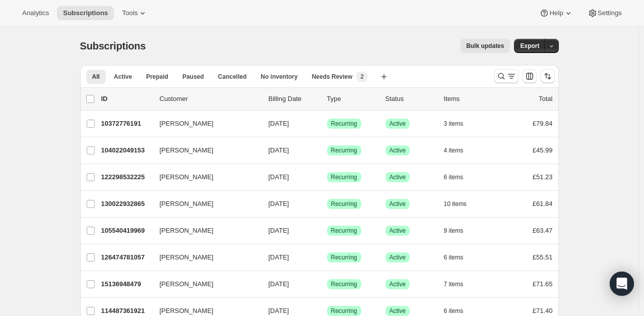 The height and width of the screenshot is (316, 644). Describe the element at coordinates (127, 311) in the screenshot. I see `p: 114487361921` at that location.